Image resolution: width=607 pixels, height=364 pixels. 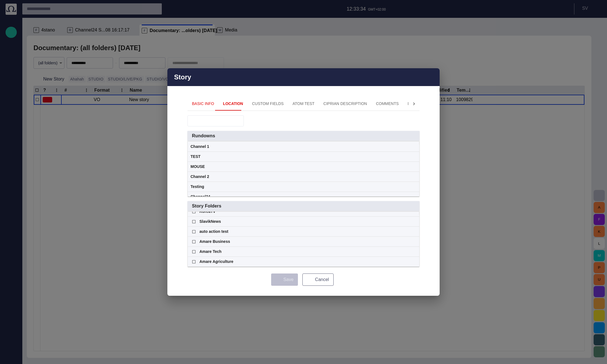 I want to click on span: Channel 2, so click(x=200, y=177).